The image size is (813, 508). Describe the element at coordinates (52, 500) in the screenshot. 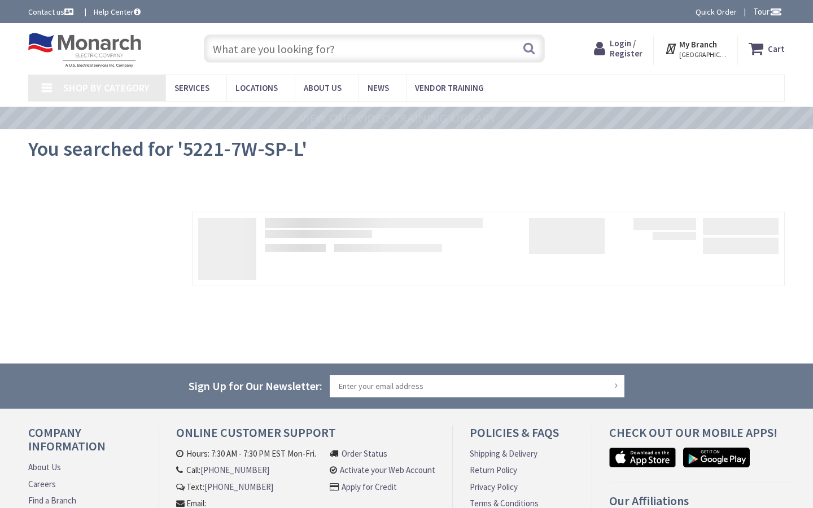

I see `a: Find a Branch` at that location.